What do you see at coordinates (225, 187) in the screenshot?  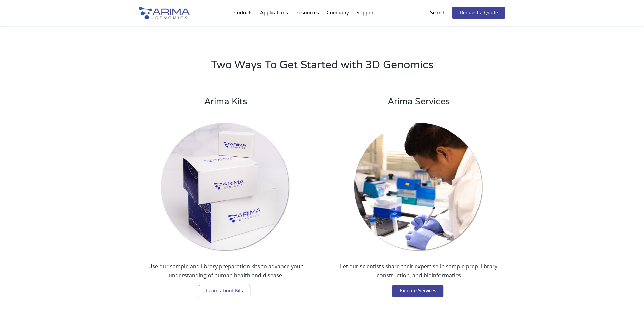 I see `img: Arima Kits_round` at bounding box center [225, 187].